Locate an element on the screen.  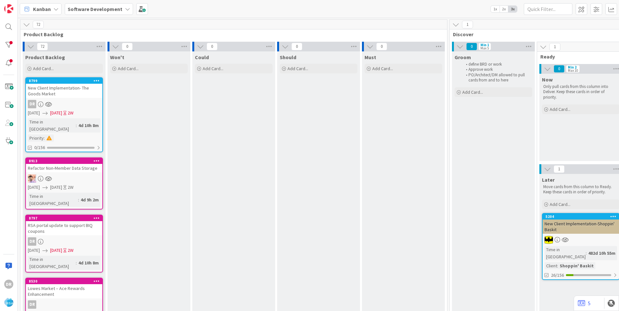
span: Discover is located at coordinates (536, 34).